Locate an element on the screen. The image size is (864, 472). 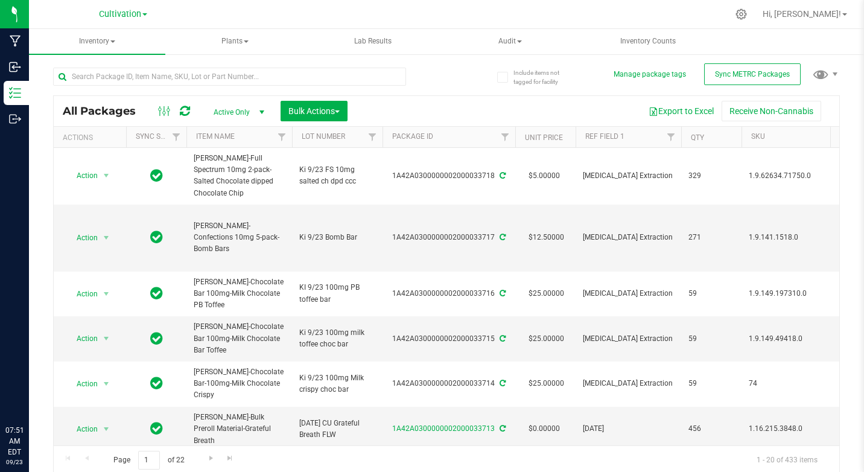
span: 456 is located at coordinates (712, 429).